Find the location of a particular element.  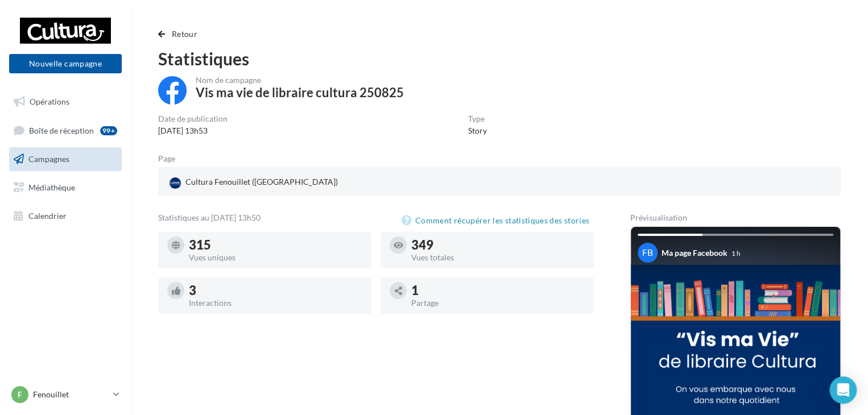

div: Page is located at coordinates (171, 159).